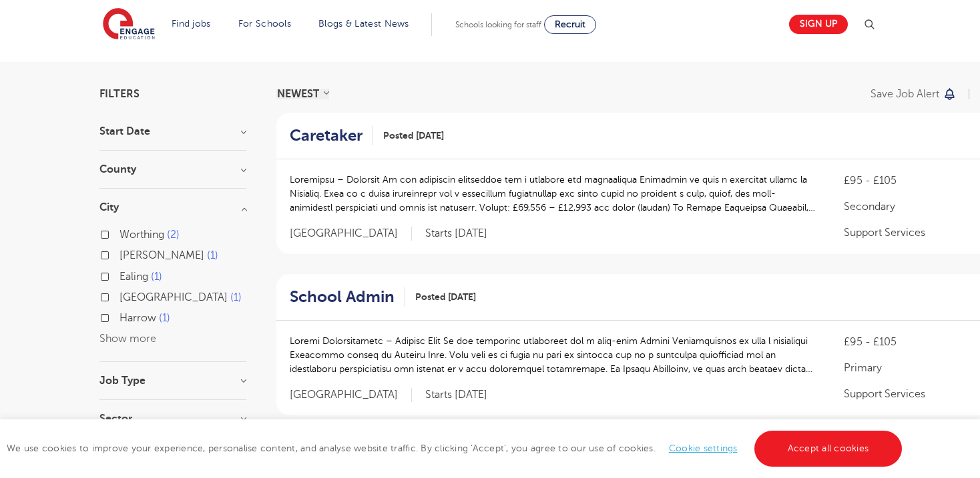  Describe the element at coordinates (456, 448) in the screenshot. I see `span: We use cookies to improve your experience, personalise content, and analyse website traffic. By c...` at that location.